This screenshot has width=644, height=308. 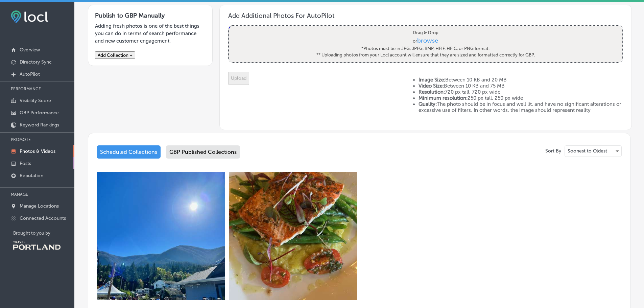 What do you see at coordinates (38, 151) in the screenshot?
I see `p: Photos & Videos` at bounding box center [38, 151].